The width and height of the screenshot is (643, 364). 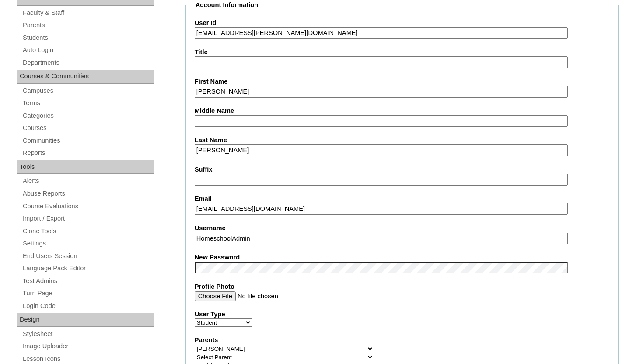 What do you see at coordinates (88, 268) in the screenshot?
I see `a: Language Pack Editor` at bounding box center [88, 268].